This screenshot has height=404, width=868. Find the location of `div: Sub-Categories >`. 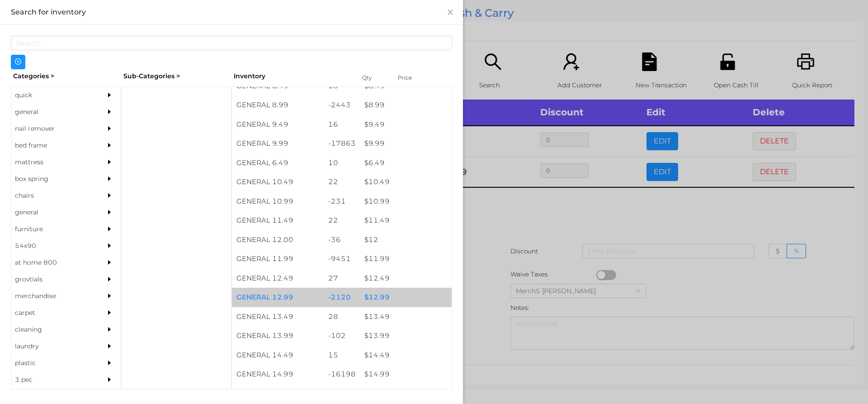

div: Sub-Categories > is located at coordinates (176, 76).